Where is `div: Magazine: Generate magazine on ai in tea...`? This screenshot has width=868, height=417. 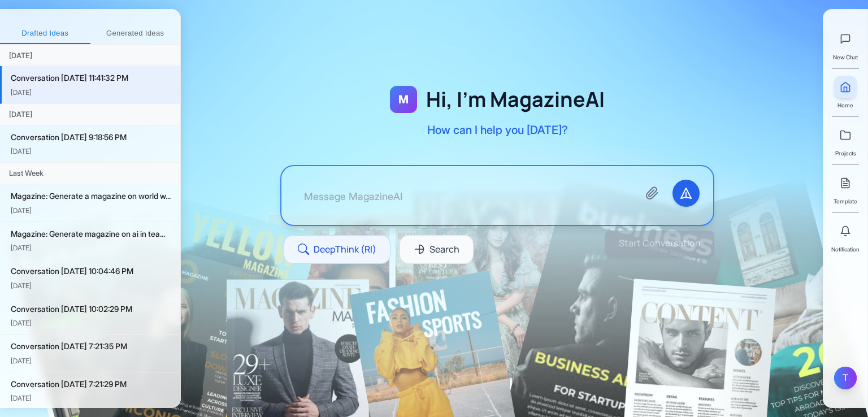 div: Magazine: Generate magazine on ai in tea... is located at coordinates (91, 234).